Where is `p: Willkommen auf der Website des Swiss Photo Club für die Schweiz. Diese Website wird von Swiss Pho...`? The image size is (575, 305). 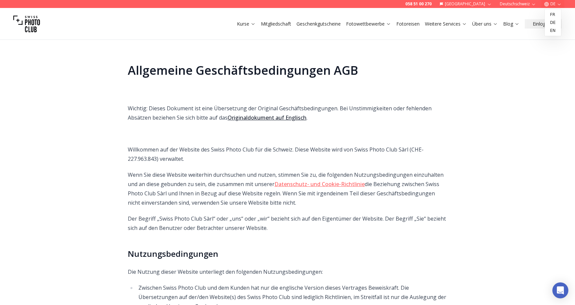 p: Willkommen auf der Website des Swiss Photo Club für die Schweiz. Diese Website wird von Swiss Pho... is located at coordinates (287, 154).